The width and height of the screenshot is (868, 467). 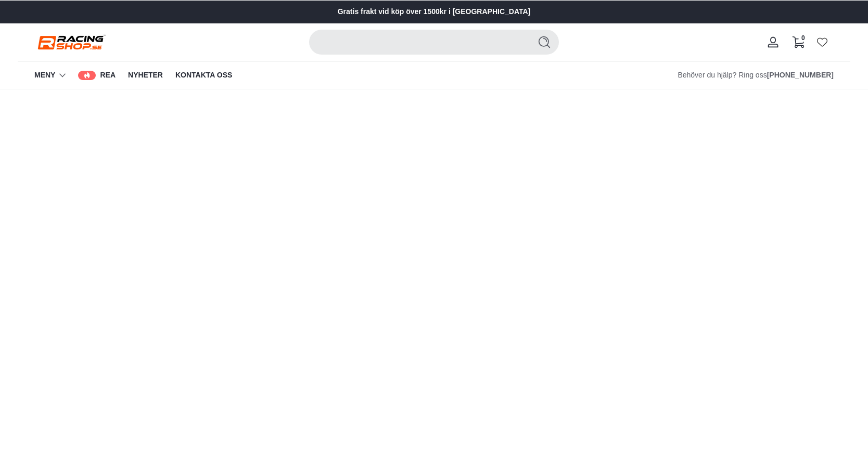 What do you see at coordinates (798, 42) in the screenshot?
I see `modal-opener: Varukorgsfack` at bounding box center [798, 42].